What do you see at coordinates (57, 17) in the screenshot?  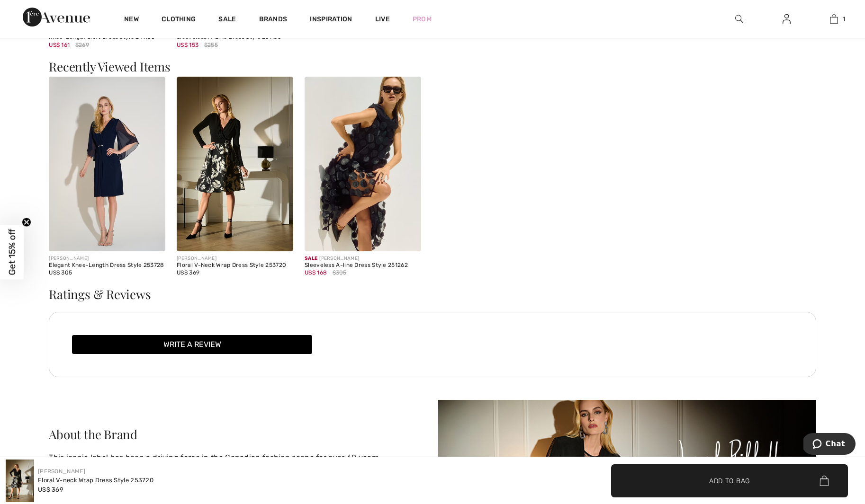 I see `img: 1ère Avenue` at bounding box center [57, 17].